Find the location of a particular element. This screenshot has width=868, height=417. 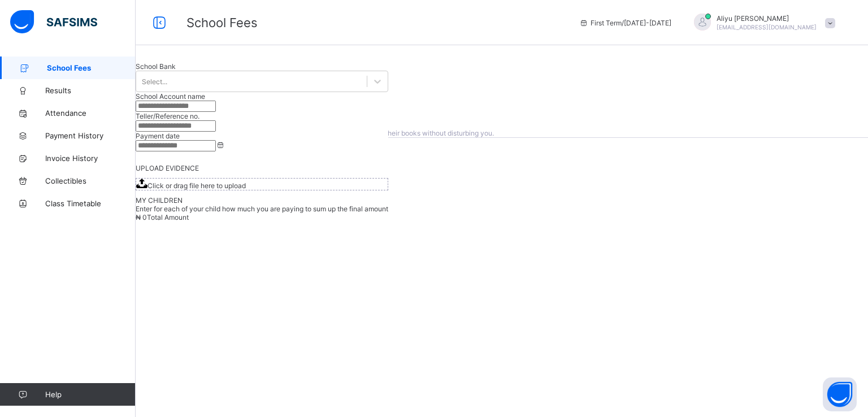

span: Attendance is located at coordinates (90, 113).